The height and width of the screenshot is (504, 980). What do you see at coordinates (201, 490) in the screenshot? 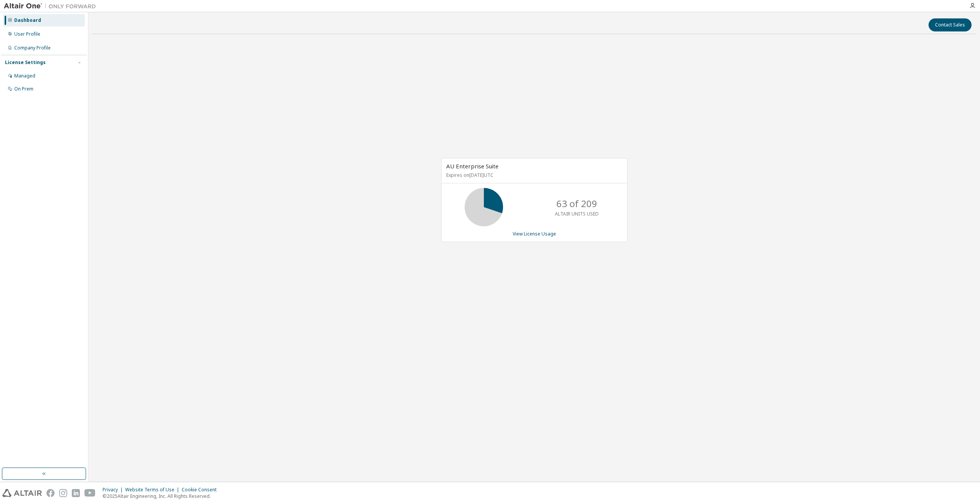
I see `div: Cookie Consent` at bounding box center [201, 490].